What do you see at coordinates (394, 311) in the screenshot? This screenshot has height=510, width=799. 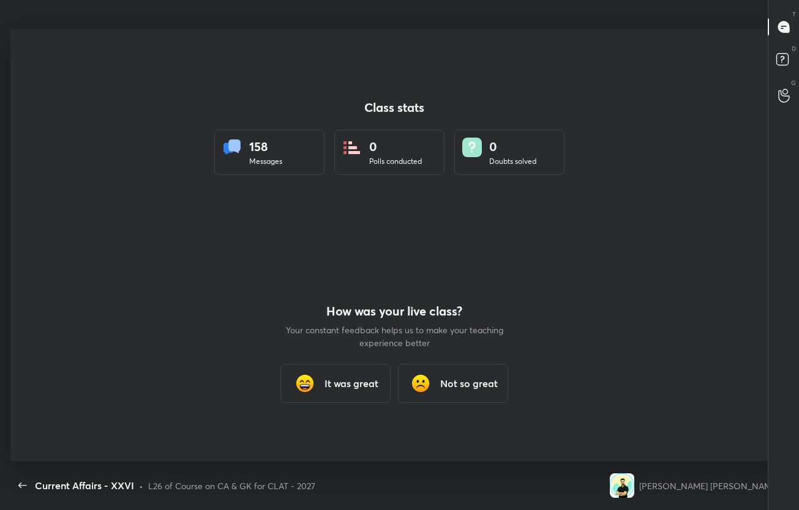 I see `h4: How was your live class?` at bounding box center [394, 311].